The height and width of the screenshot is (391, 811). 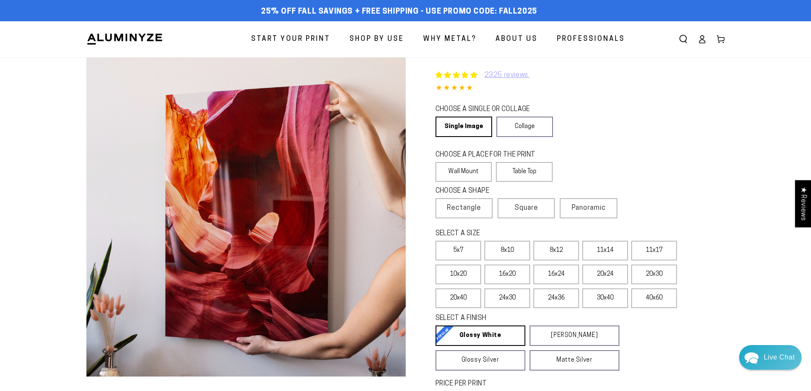 I want to click on span: 25% off FALL Savings + Free Shipping - Use Promo Code: FALL2025, so click(x=399, y=12).